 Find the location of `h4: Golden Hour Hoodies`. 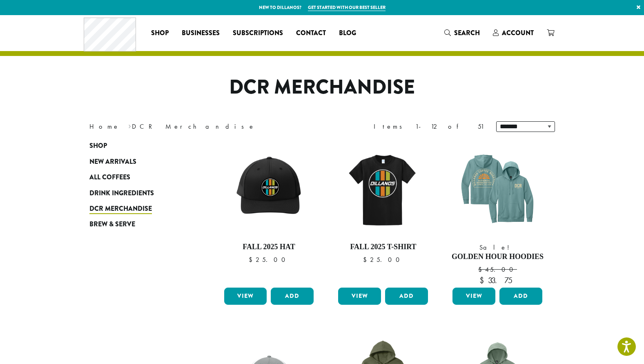

h4: Golden Hour Hoodies is located at coordinates (497, 257).